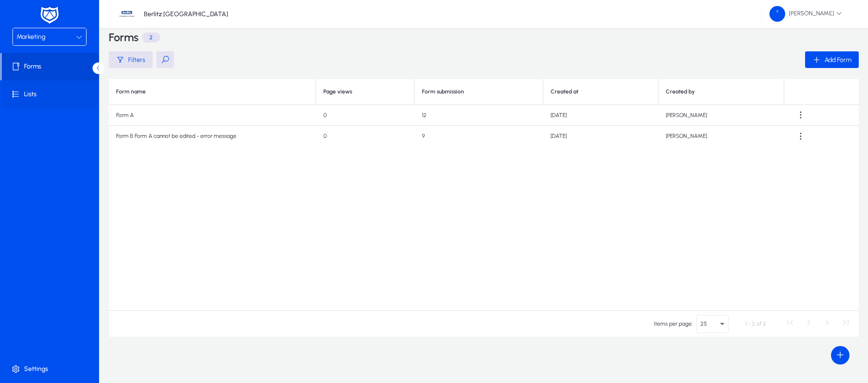 The image size is (868, 383). I want to click on img: white-logo.png, so click(49, 15).